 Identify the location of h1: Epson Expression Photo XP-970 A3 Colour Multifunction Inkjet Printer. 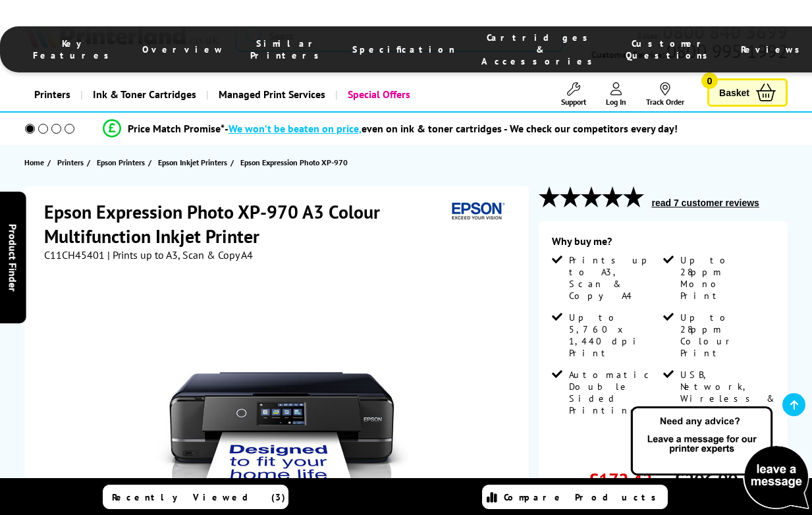
(246, 224).